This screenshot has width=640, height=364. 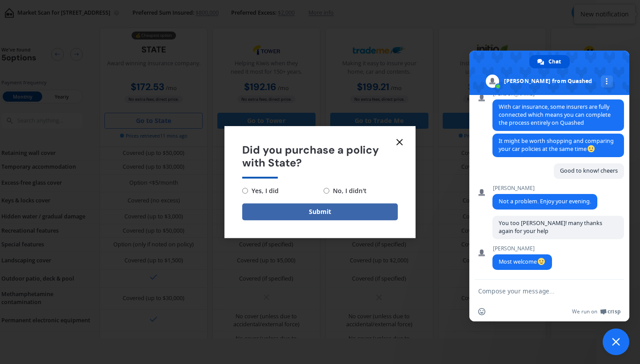 I want to click on span: Most welcome, so click(x=522, y=262).